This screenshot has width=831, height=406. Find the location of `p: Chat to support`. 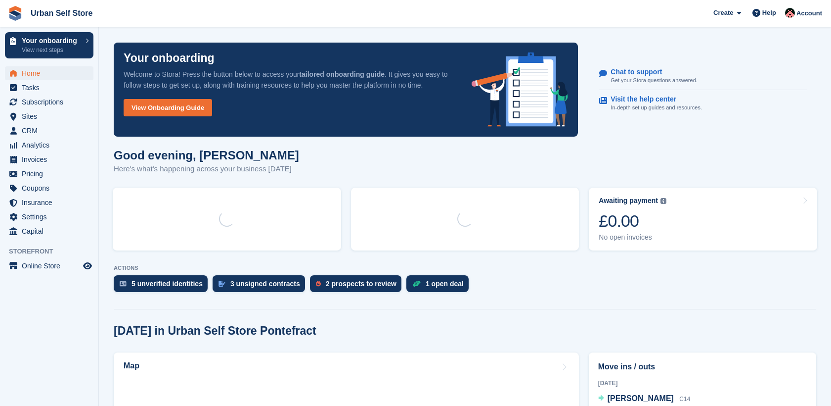

p: Chat to support is located at coordinates (650, 72).